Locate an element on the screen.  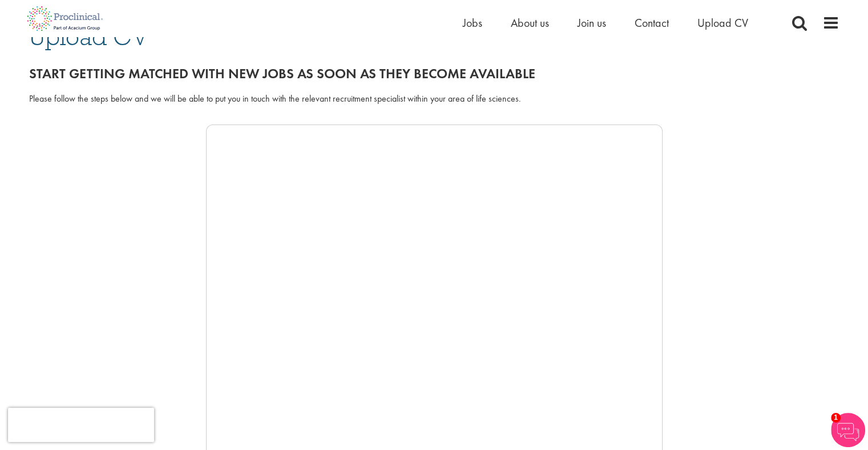
div: Please follow the steps below and we will be able to put you in touch with the relevant recruitme... is located at coordinates (434, 99).